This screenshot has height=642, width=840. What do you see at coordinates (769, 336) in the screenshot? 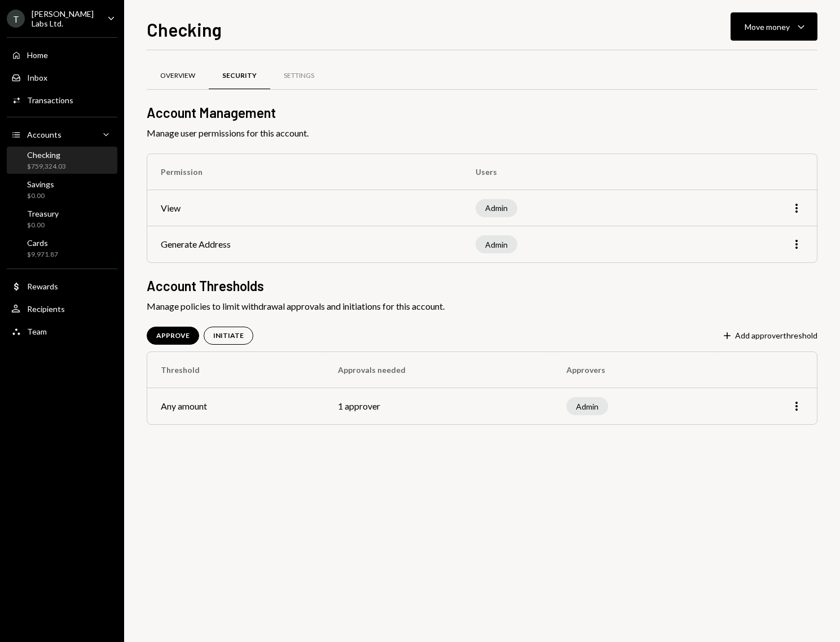
I see `button: Add approverthreshold` at bounding box center [769, 336].